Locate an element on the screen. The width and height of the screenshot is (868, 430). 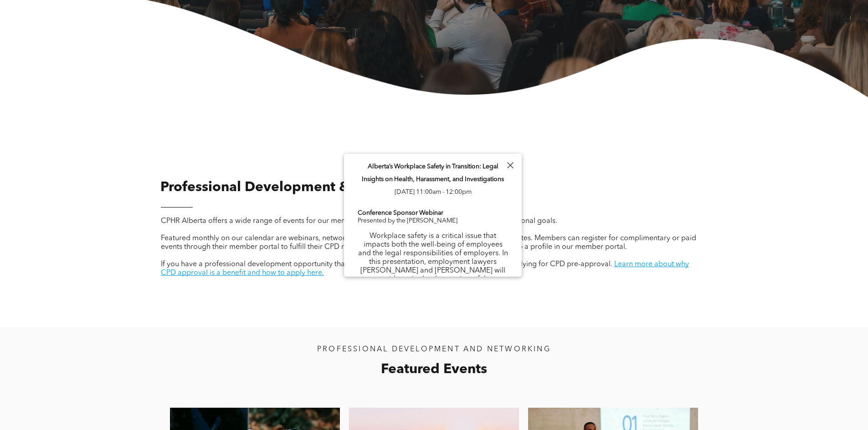
span: Featured monthly on our calendar are webinars, networking, full and half-day sessions and multi-d... is located at coordinates (428, 243).